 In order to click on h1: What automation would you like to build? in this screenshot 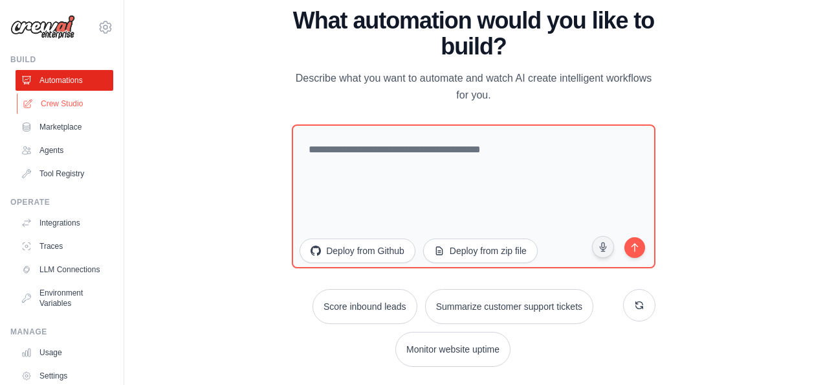, I will do `click(474, 34)`.